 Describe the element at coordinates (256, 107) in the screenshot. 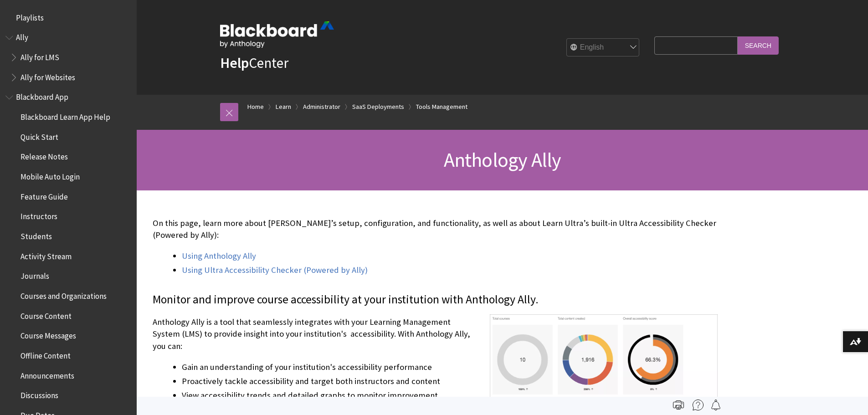

I see `a: Home` at that location.